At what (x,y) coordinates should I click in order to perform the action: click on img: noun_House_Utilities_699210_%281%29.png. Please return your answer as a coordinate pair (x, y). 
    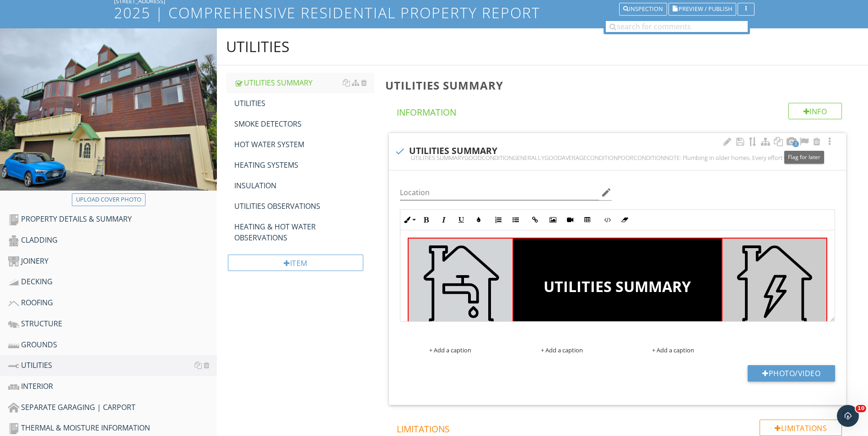
    Looking at the image, I should click on (460, 286).